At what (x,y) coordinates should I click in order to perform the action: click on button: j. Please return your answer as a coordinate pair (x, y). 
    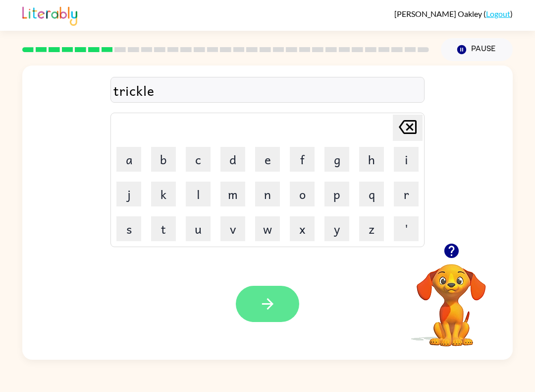
    Looking at the image, I should click on (129, 194).